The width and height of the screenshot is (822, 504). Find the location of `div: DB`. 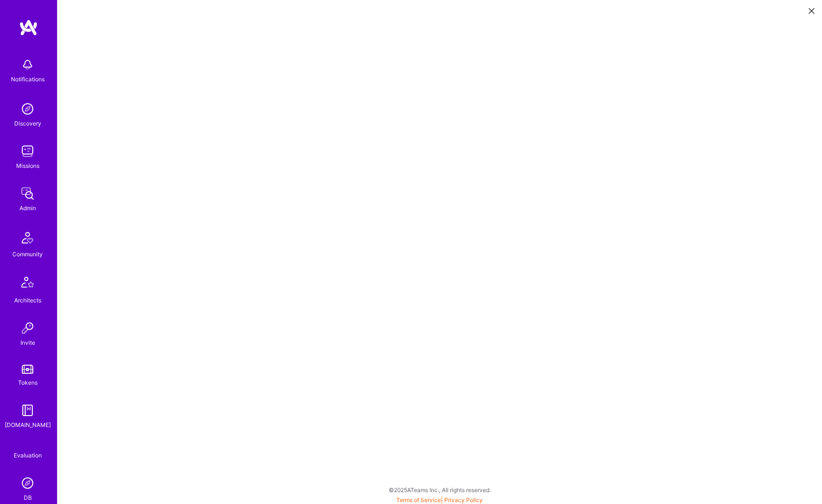

div: DB is located at coordinates (28, 497).